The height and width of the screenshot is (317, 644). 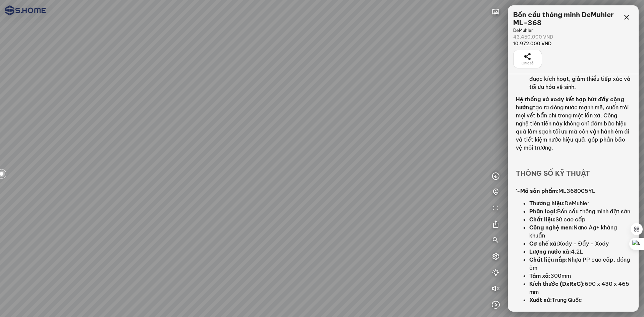 I want to click on strong: Thương hiệu:, so click(x=547, y=203).